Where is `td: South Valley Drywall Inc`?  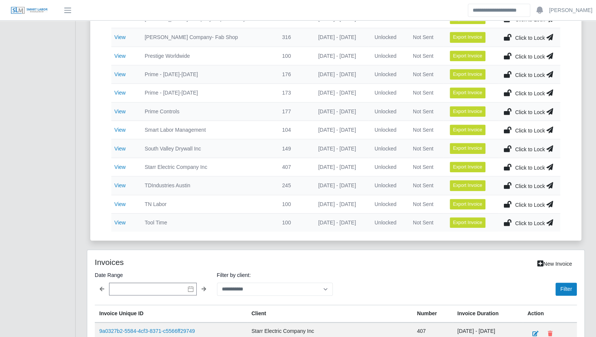 td: South Valley Drywall Inc is located at coordinates (207, 148).